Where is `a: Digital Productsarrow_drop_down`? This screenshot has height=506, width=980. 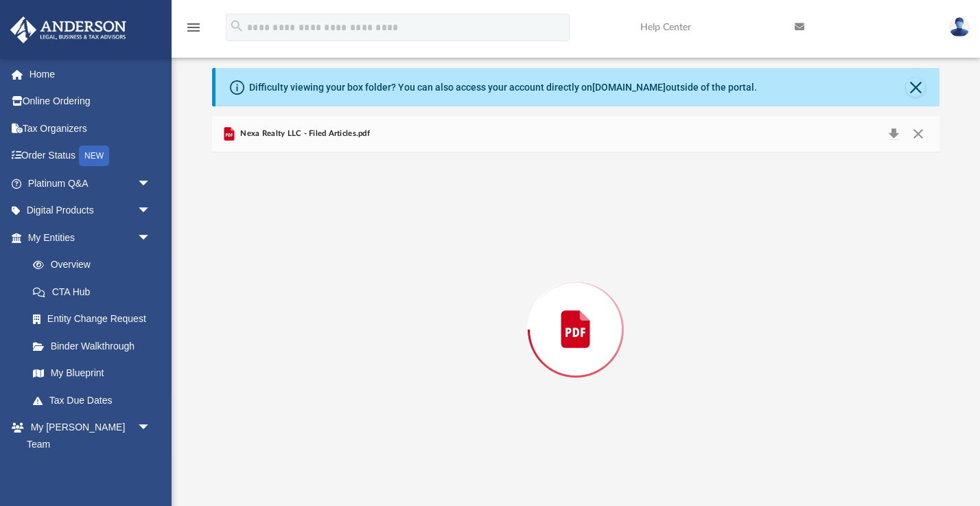
a: Digital Productsarrow_drop_down is located at coordinates (91, 211).